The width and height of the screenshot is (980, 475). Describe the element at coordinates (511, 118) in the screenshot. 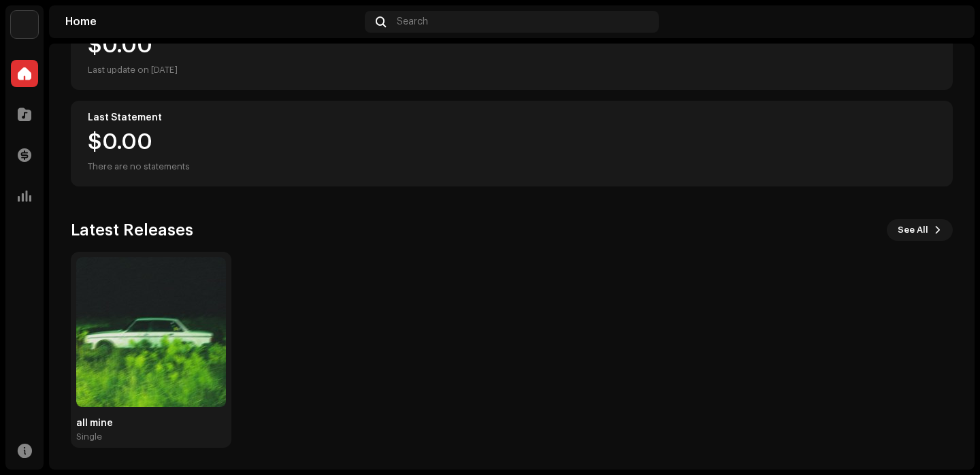

I see `div: Last Statement` at that location.